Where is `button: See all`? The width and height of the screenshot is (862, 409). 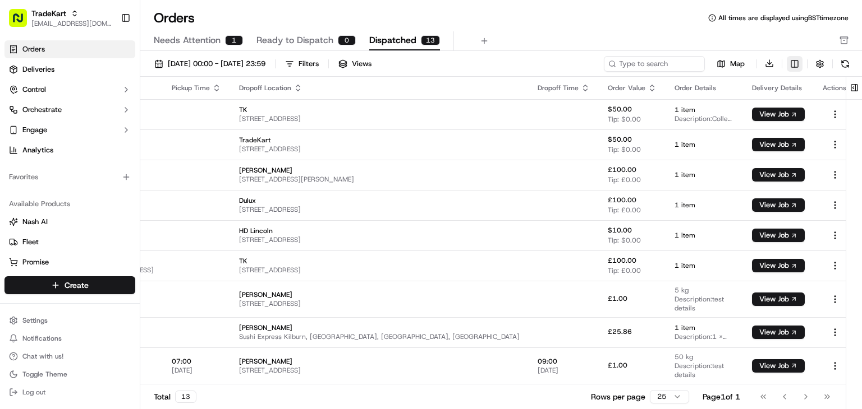 button: See all is located at coordinates (189, 150).